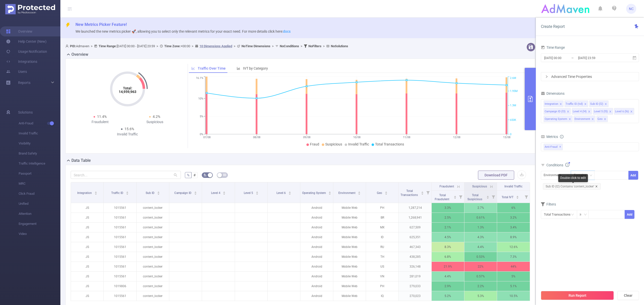 Image resolution: width=644 pixels, height=305 pixels. Describe the element at coordinates (315, 145) in the screenshot. I see `span: Fraud` at that location.